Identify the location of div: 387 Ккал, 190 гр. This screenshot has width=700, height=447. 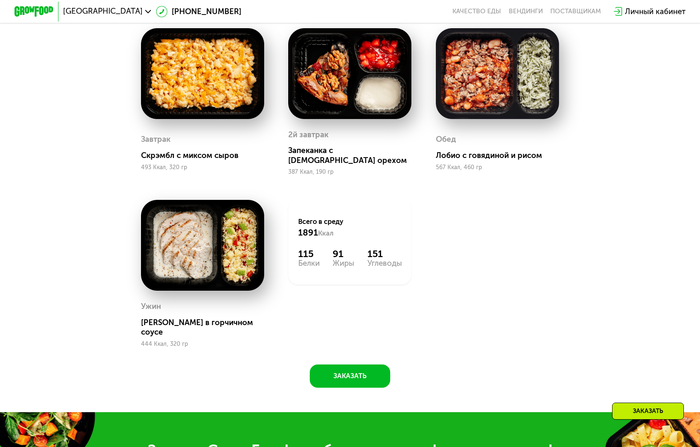
(350, 172).